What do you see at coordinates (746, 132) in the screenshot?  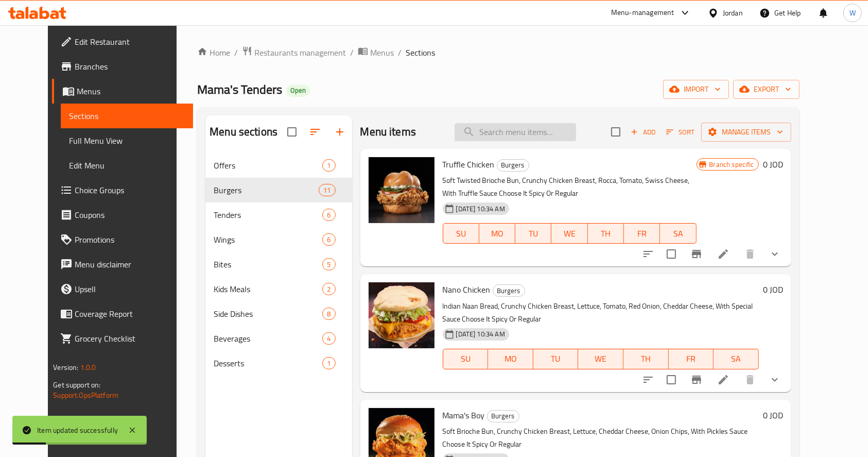 I see `span: Manage items` at bounding box center [746, 132].